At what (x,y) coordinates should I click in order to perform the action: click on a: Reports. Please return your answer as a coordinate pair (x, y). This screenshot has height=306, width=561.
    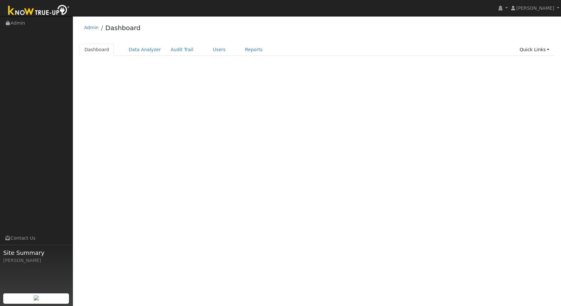
    Looking at the image, I should click on (254, 50).